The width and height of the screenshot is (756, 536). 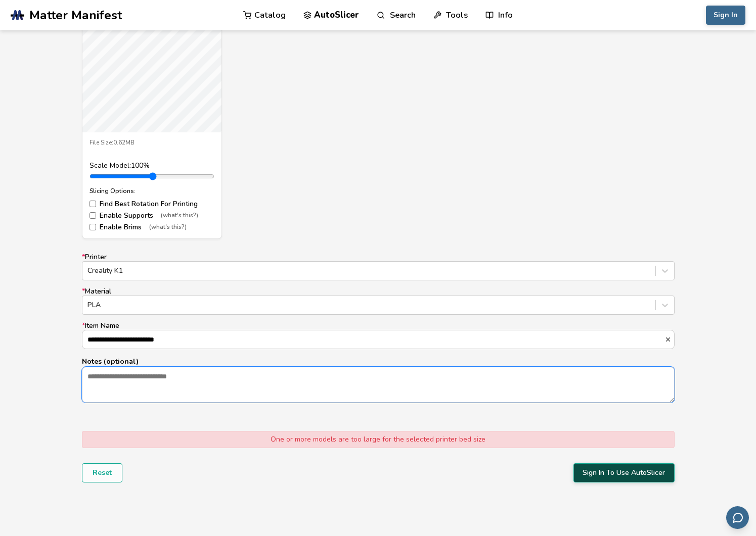 I want to click on label: Enable Supports, so click(x=152, y=216).